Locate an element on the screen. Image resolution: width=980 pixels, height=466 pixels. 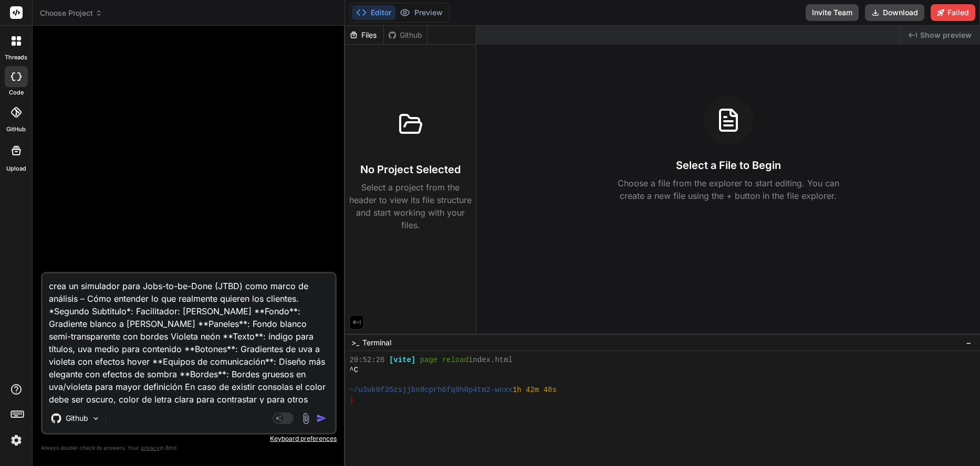
span: 1h 42m 48s is located at coordinates (535, 390).